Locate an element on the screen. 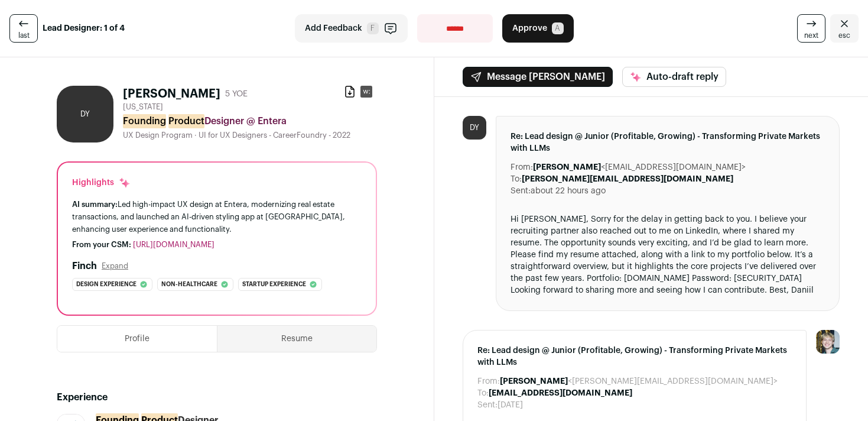  h2: Experience is located at coordinates (217, 398).